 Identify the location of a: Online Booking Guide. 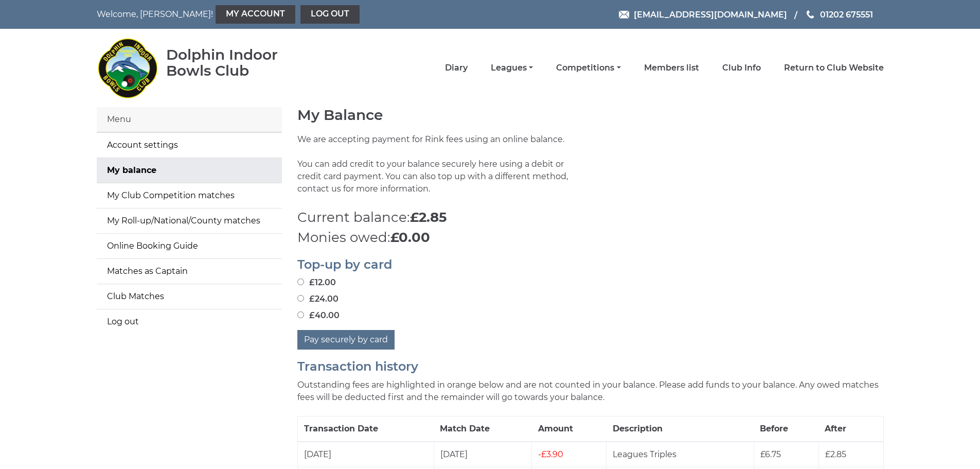
(189, 246).